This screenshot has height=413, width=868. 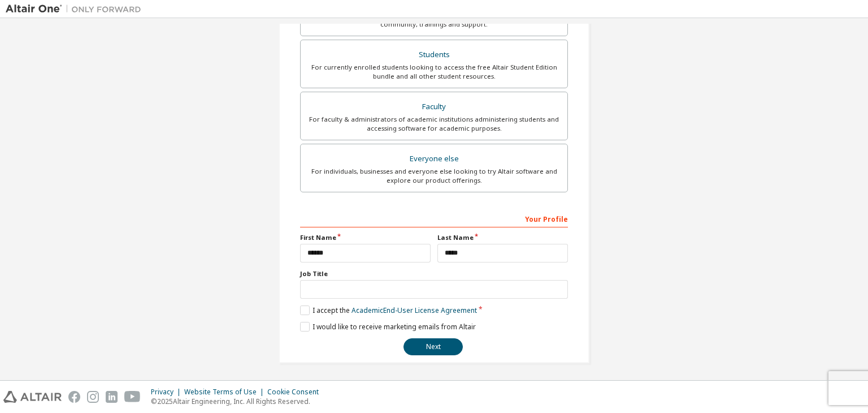 What do you see at coordinates (434, 176) in the screenshot?
I see `div: For individuals, businesses and everyone else looking to try Altair software and explore our prod...` at bounding box center [434, 176].